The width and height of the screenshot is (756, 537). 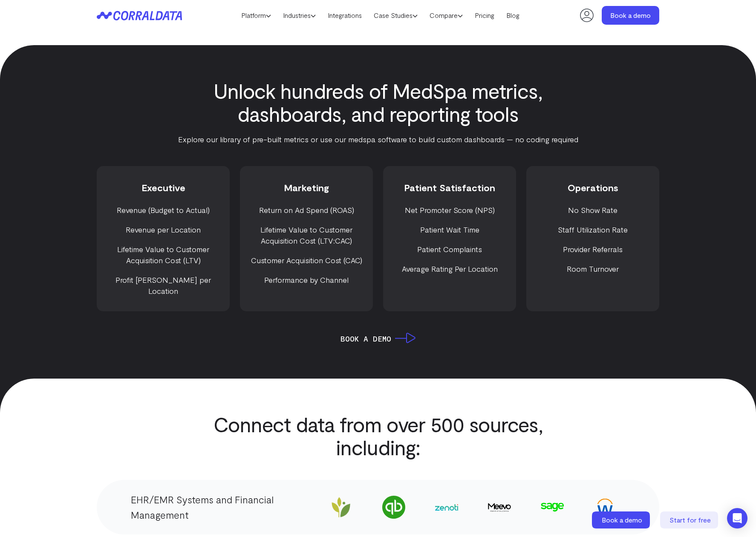 I want to click on p: EHR/EMR Systems and Financial Management, so click(x=226, y=507).